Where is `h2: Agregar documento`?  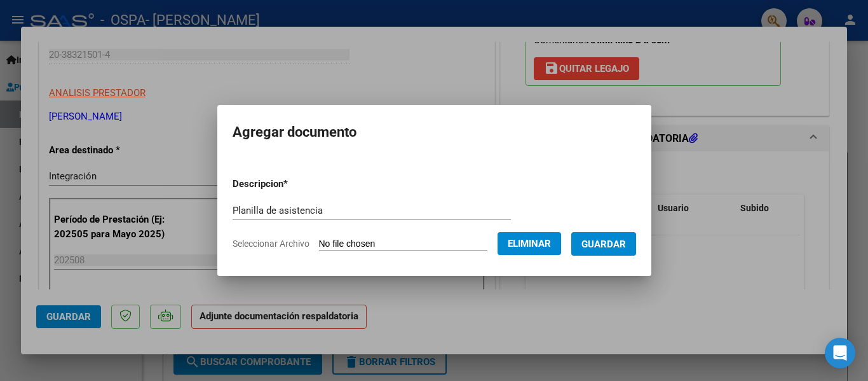 h2: Agregar documento is located at coordinates (434, 132).